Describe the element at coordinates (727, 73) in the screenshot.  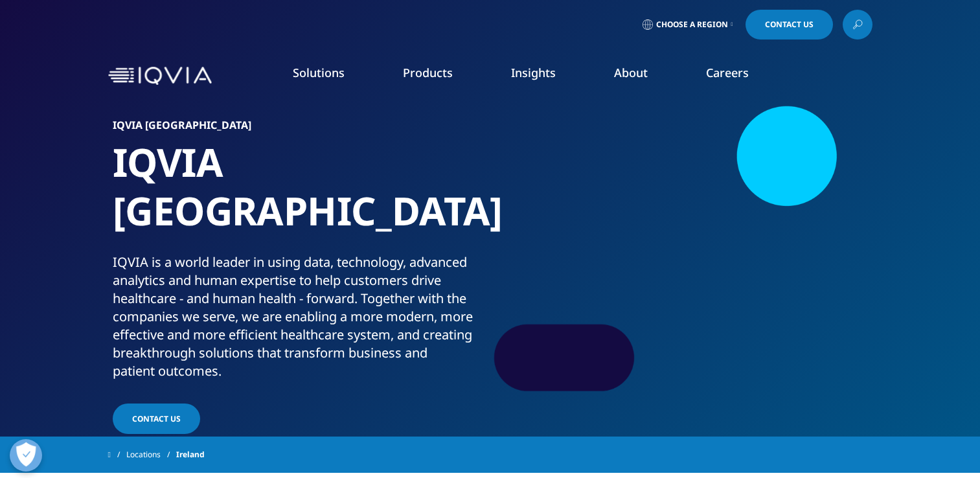
I see `a: Careers` at that location.